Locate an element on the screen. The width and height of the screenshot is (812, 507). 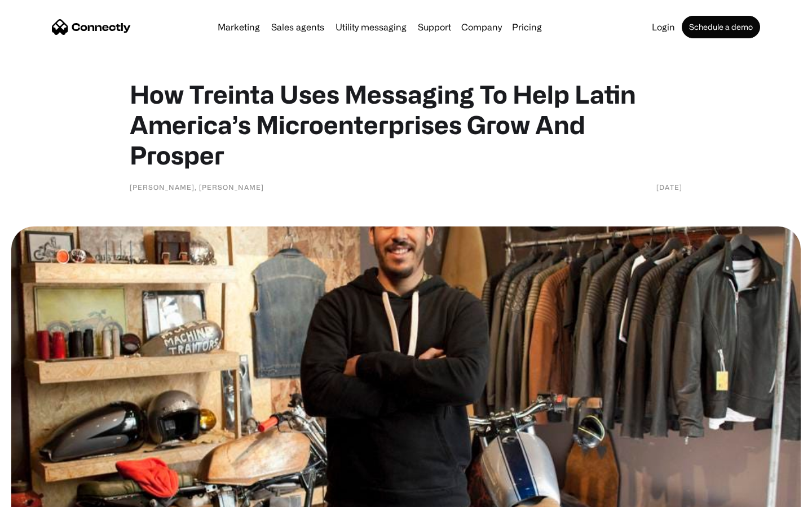
a: Login is located at coordinates (663, 27).